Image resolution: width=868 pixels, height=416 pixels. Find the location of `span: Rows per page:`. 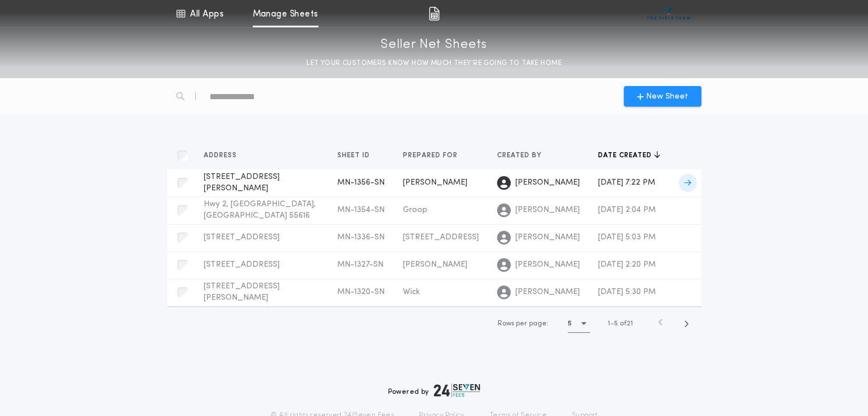

span: Rows per page: is located at coordinates (523, 324).